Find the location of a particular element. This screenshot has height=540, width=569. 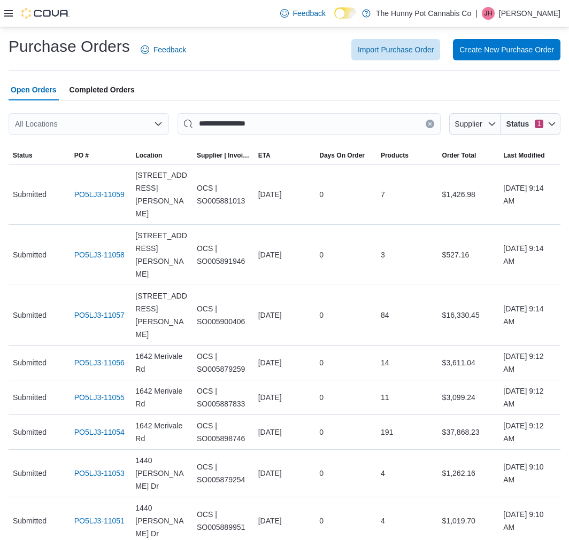

span: Dark Mode is located at coordinates (334, 19).